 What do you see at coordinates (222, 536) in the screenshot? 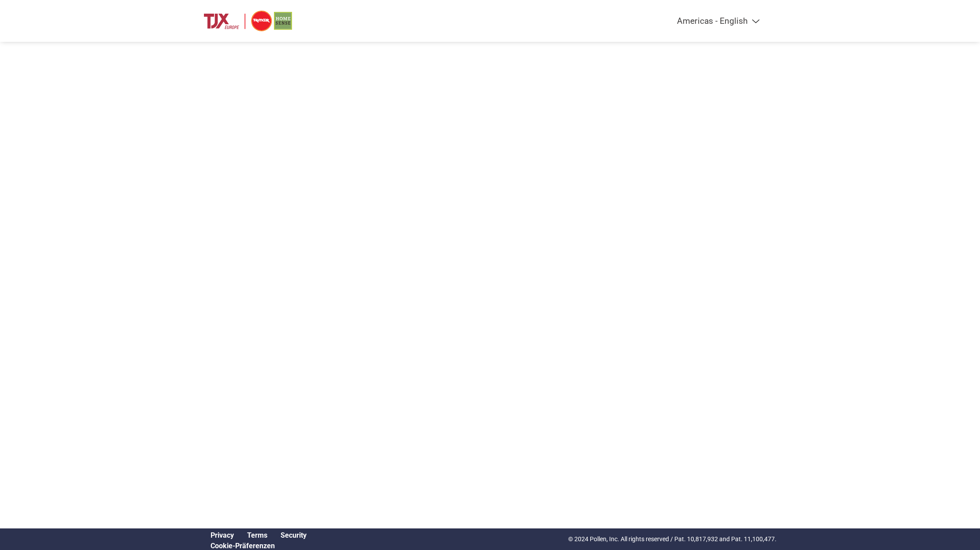
I see `a: Privacy` at bounding box center [222, 536].